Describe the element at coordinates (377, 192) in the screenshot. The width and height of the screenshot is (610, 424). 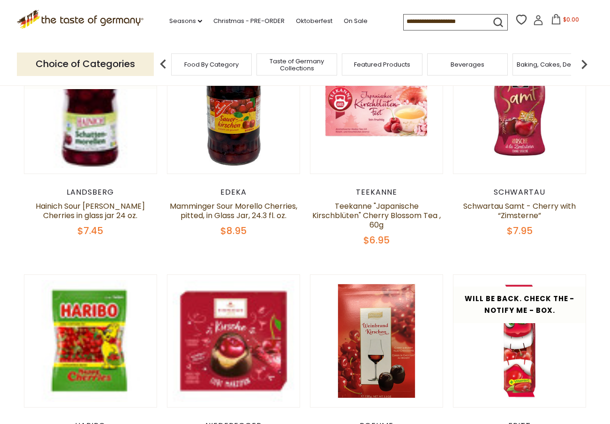
I see `div: Teekanne` at that location.